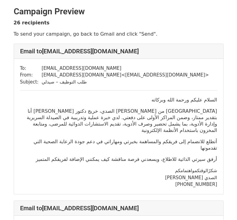 Image resolution: width=237 pixels, height=220 pixels. Describe the element at coordinates (125, 82) in the screenshot. I see `td: طلب التوظيف – صيدلي` at that location.